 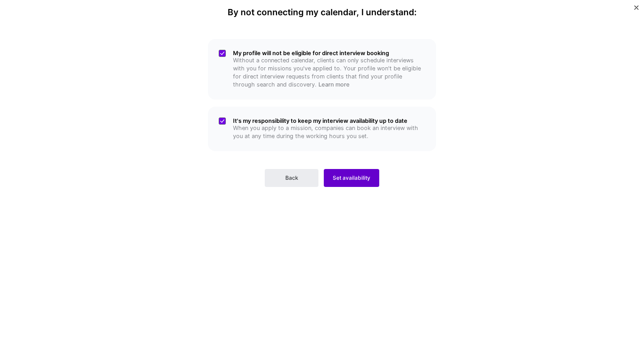 I want to click on span: Back, so click(x=291, y=178).